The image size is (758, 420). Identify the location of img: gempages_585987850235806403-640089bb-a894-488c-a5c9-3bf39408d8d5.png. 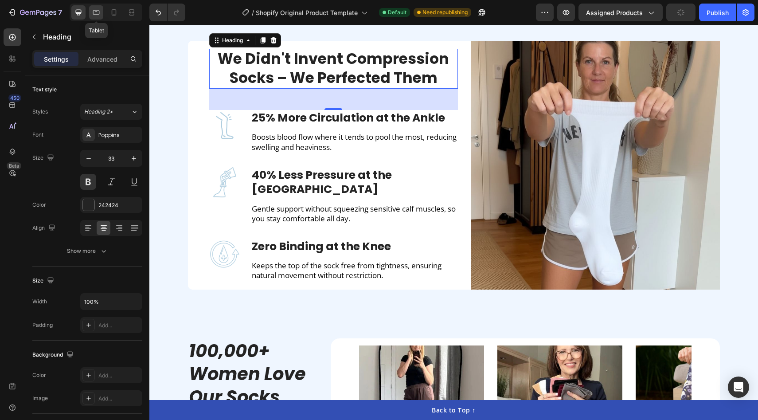
(75, 101).